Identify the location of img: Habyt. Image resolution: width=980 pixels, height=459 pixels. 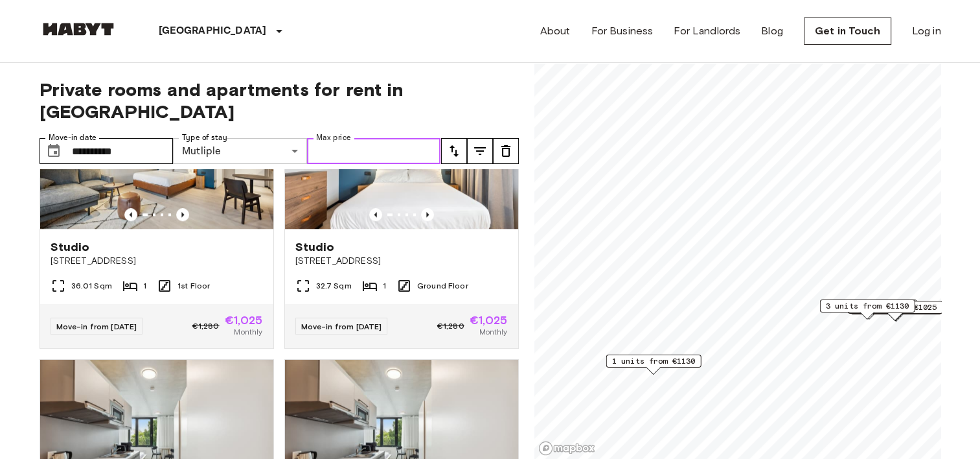
(78, 29).